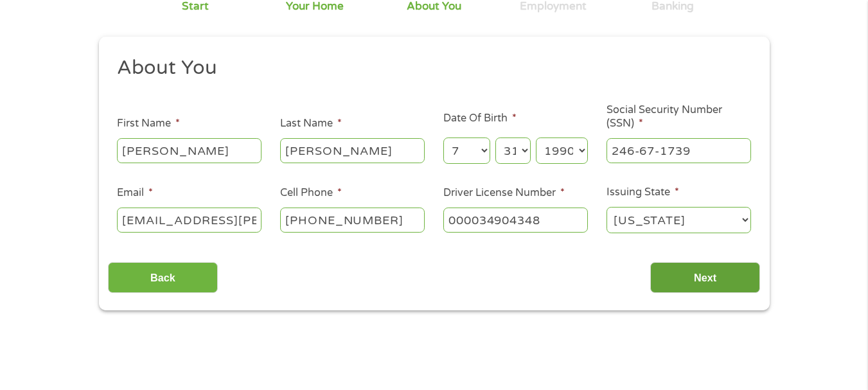  Describe the element at coordinates (311, 192) in the screenshot. I see `label: Cell Phone` at that location.